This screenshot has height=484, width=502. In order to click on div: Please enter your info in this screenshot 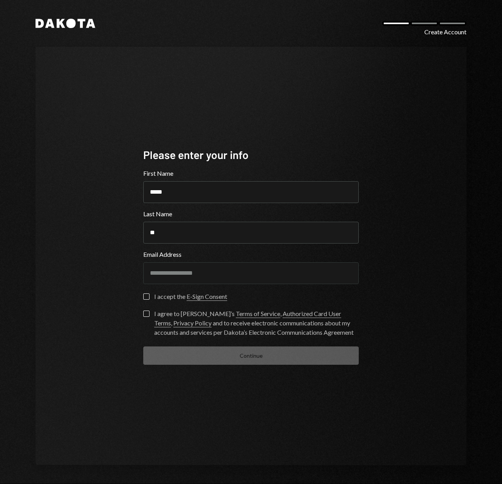, I will do `click(251, 155)`.